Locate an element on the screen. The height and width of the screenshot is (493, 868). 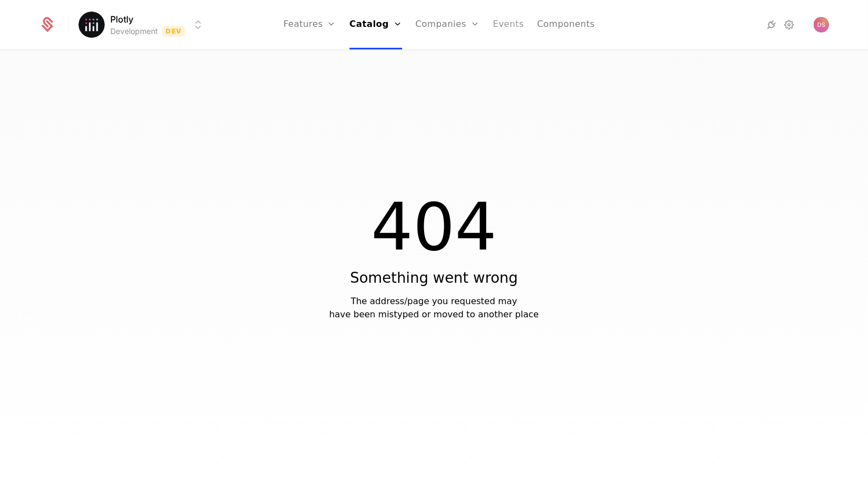
span: Plotly is located at coordinates (122, 19).